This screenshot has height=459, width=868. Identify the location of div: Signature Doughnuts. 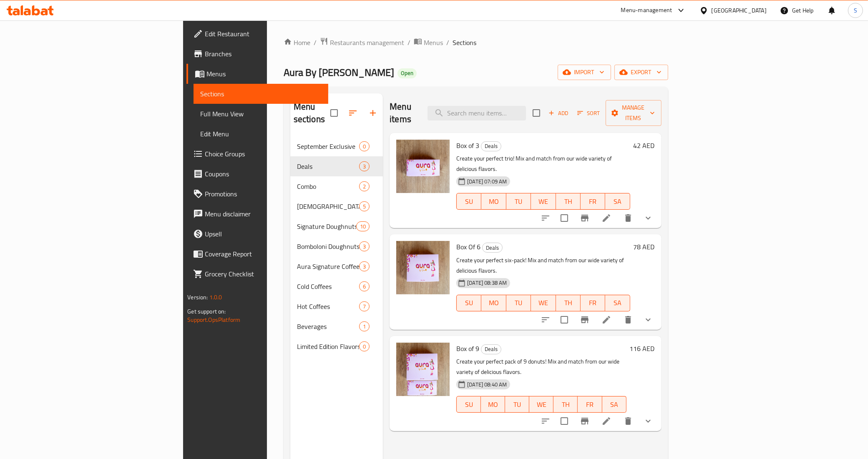
(327, 227).